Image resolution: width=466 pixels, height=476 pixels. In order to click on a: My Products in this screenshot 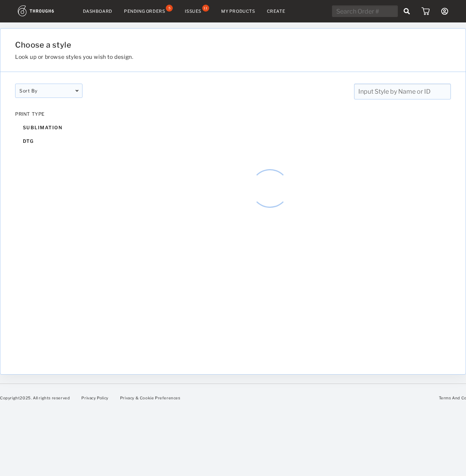, I will do `click(238, 11)`.